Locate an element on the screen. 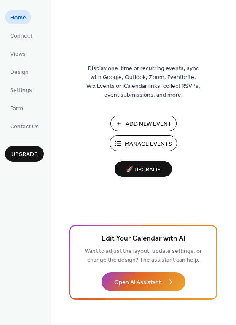  a: Connect is located at coordinates (21, 35).